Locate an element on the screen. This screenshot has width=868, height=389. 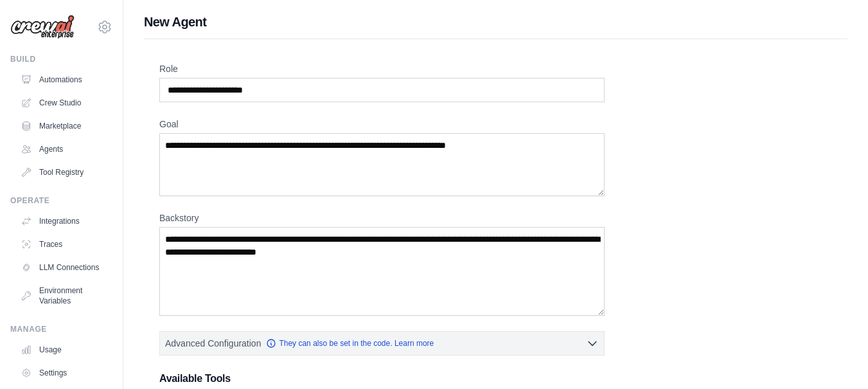
label: Backstory is located at coordinates (382, 218).